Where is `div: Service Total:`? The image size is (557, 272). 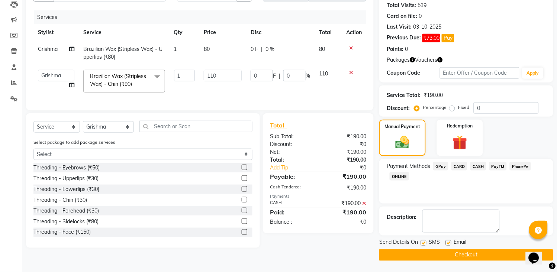 div: Service Total: is located at coordinates (403, 95).